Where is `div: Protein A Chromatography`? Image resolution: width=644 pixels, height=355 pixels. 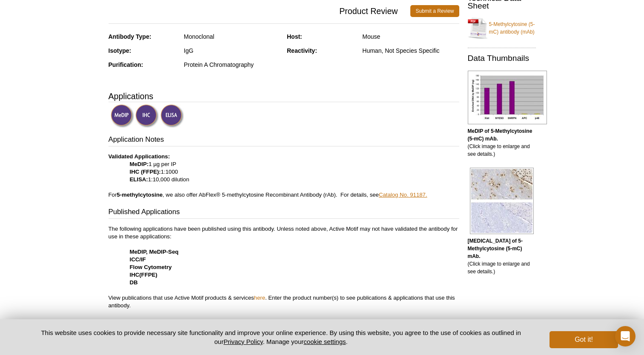 div: Protein A Chromatography is located at coordinates (232, 64).